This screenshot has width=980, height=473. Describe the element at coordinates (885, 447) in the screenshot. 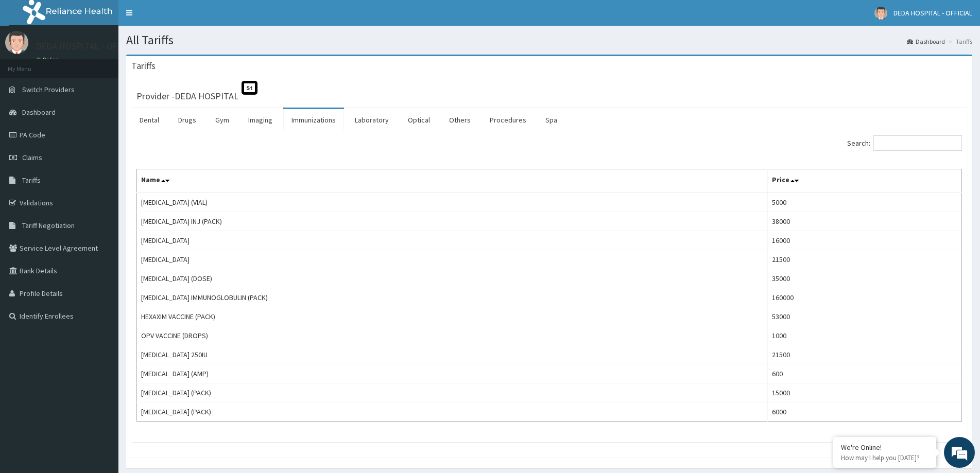

I see `div: We're Online!` at that location.